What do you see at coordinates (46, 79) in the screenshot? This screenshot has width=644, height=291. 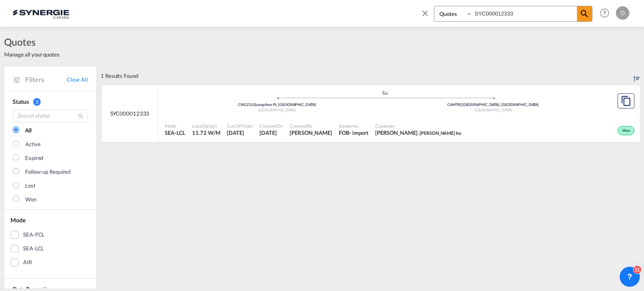 I see `span: Filters` at bounding box center [46, 79].